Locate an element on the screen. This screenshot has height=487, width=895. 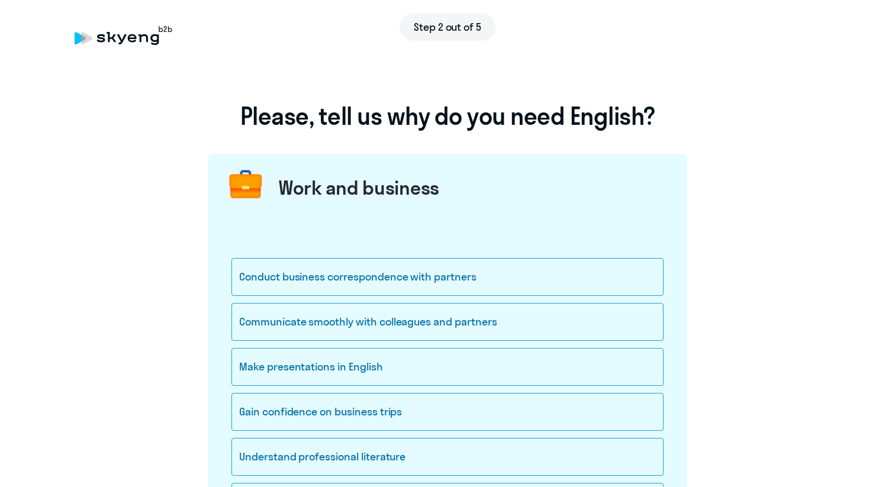
img: briefcase.png is located at coordinates (246, 185).